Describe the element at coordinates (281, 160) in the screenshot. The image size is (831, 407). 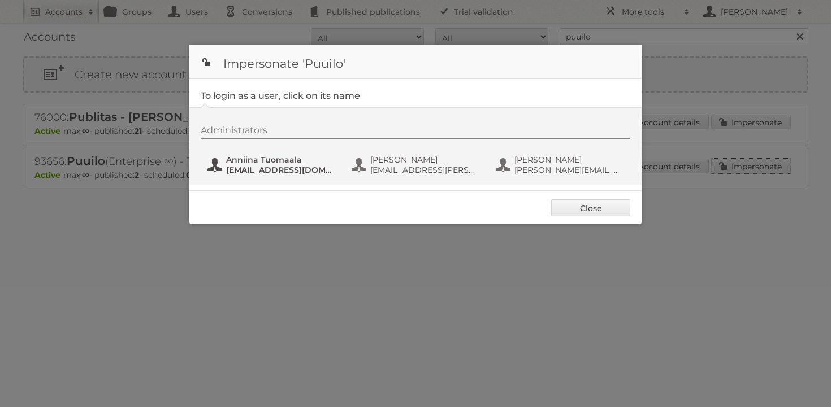
I see `span: Anniina Tuomaala` at that location.